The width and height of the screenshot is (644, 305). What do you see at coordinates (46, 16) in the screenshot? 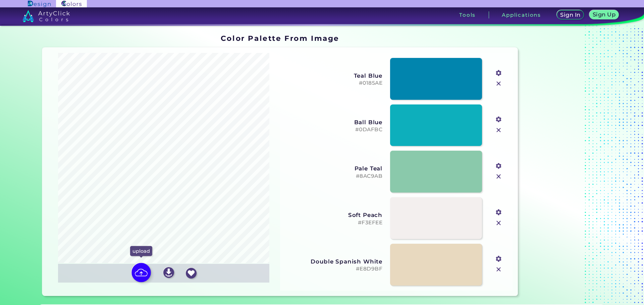
I see `img: logo_artyclick_colors_white.svg` at bounding box center [46, 16].